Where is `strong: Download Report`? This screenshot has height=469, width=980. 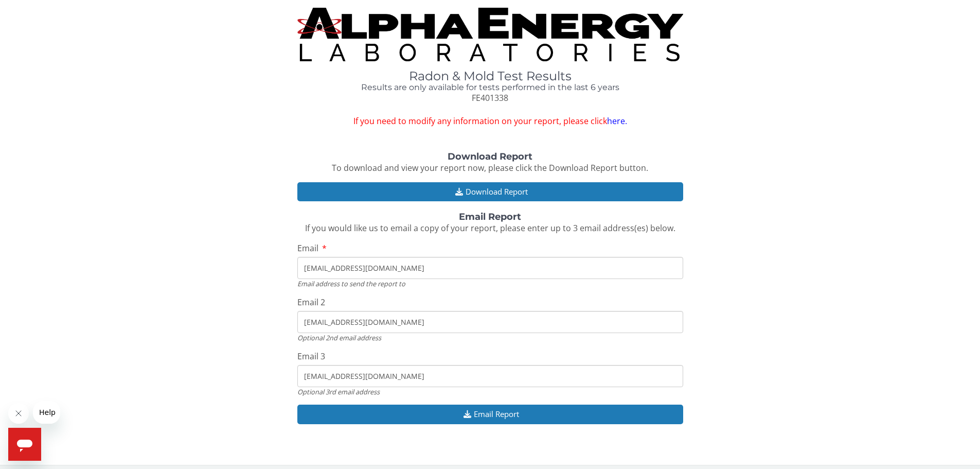 strong: Download Report is located at coordinates (490, 157).